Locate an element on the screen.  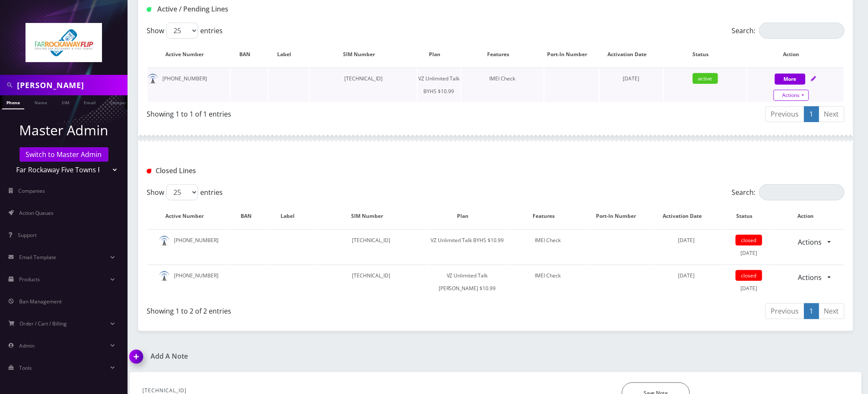
th: Active Number: activate to sort column descending is located at coordinates (189, 216).